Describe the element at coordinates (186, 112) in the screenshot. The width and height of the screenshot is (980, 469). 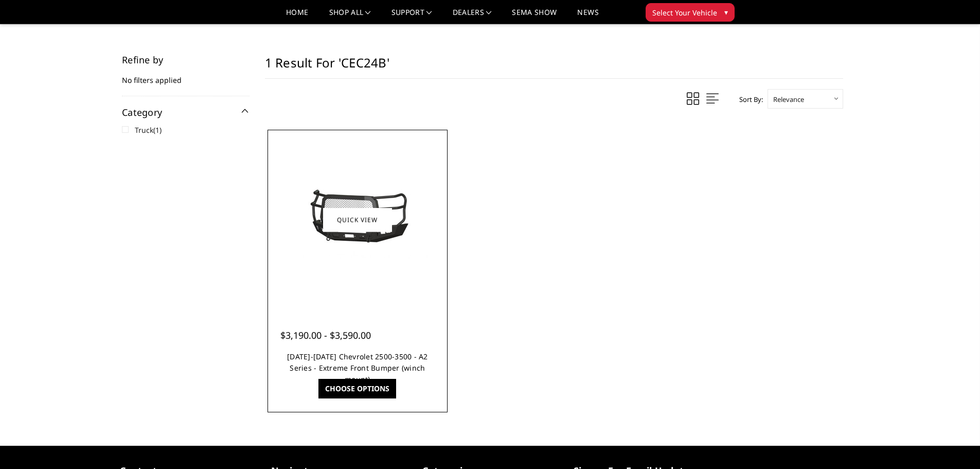
I see `h5: Category` at that location.